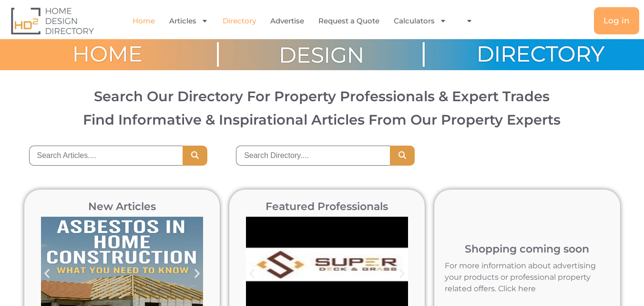 The image size is (644, 306). What do you see at coordinates (240, 21) in the screenshot?
I see `a: Directory` at bounding box center [240, 21].